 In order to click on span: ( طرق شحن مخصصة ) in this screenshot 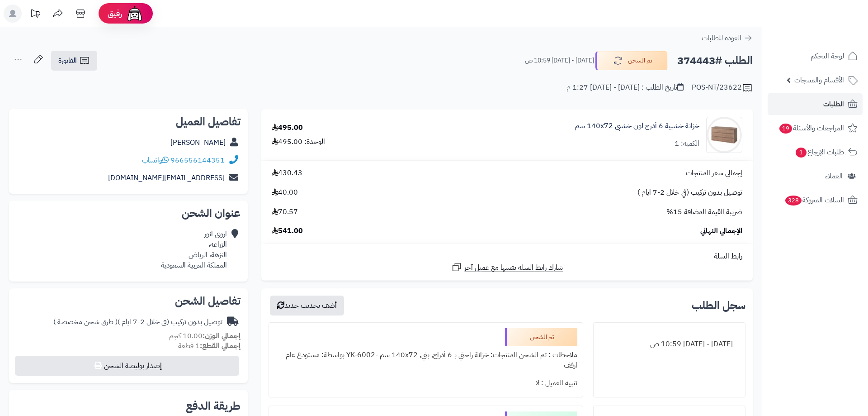, I will do `click(86, 322)`.